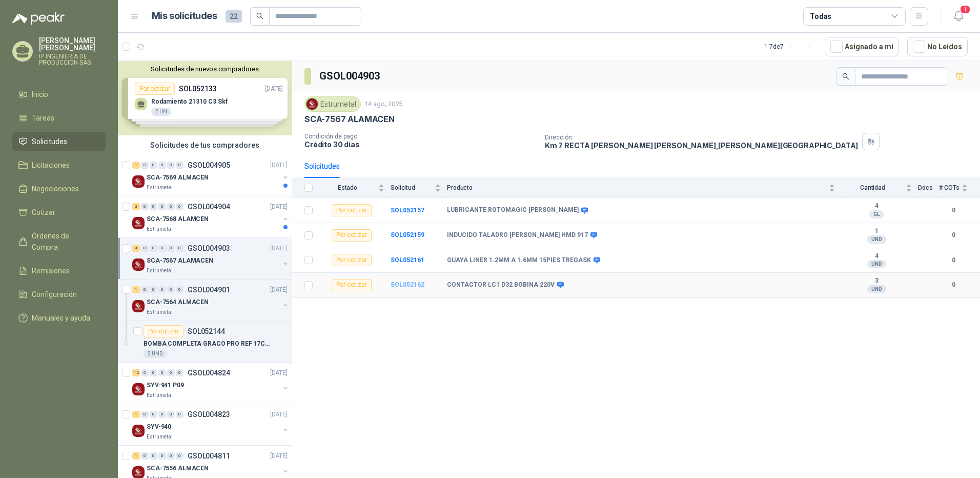 This screenshot has height=478, width=980. What do you see at coordinates (43, 213) in the screenshot?
I see `span: Cotizar` at bounding box center [43, 213].